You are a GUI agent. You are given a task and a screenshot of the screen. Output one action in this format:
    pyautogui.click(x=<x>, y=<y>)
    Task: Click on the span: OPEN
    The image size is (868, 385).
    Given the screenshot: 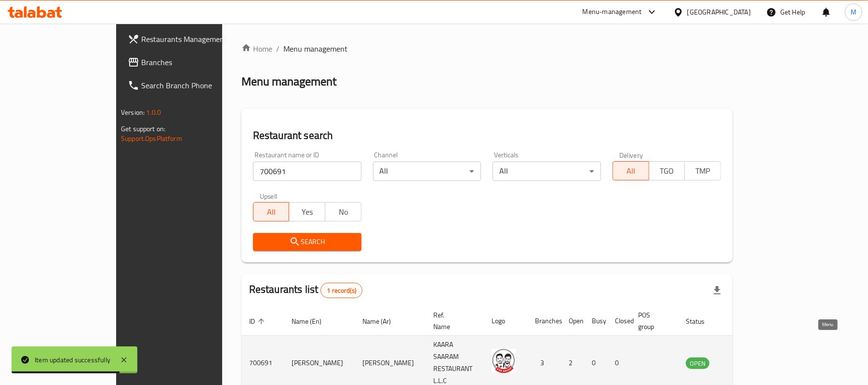 What is the action you would take?
    pyautogui.click(x=697, y=363)
    